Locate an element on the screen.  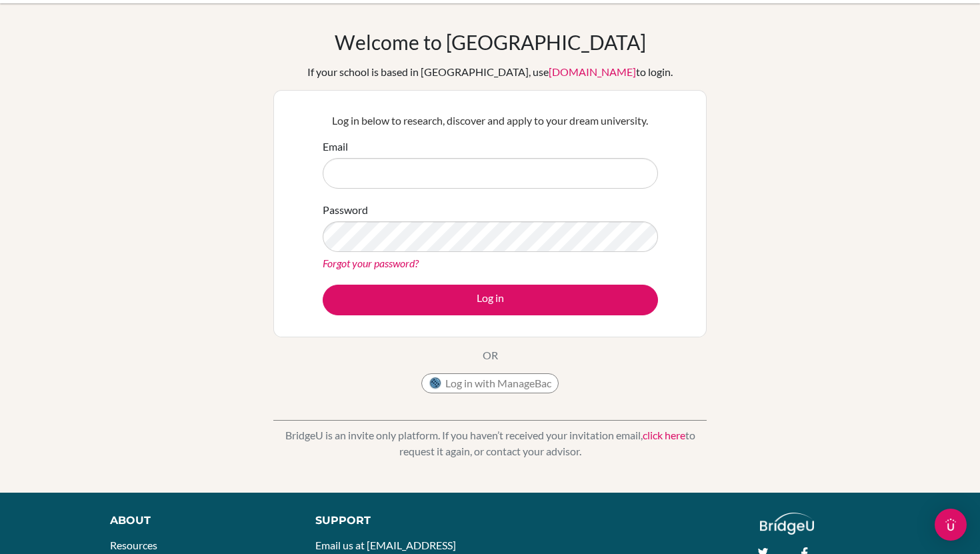
label: Password is located at coordinates (345, 210).